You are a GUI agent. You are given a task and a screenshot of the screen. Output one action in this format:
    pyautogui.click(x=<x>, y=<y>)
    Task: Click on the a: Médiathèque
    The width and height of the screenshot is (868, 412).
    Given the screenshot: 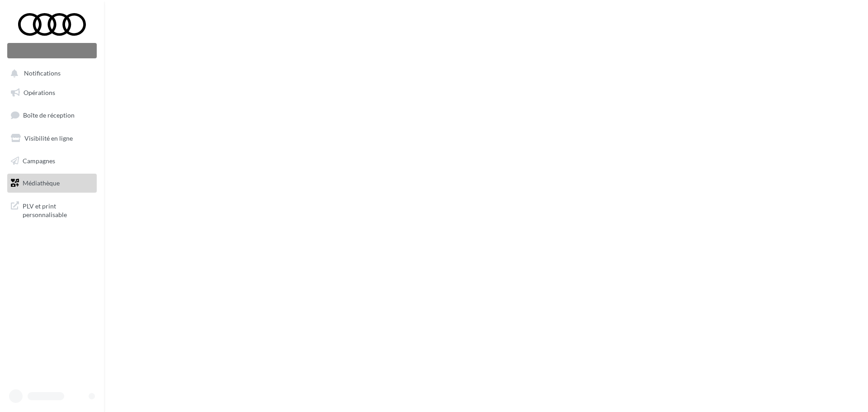 What is the action you would take?
    pyautogui.click(x=52, y=183)
    